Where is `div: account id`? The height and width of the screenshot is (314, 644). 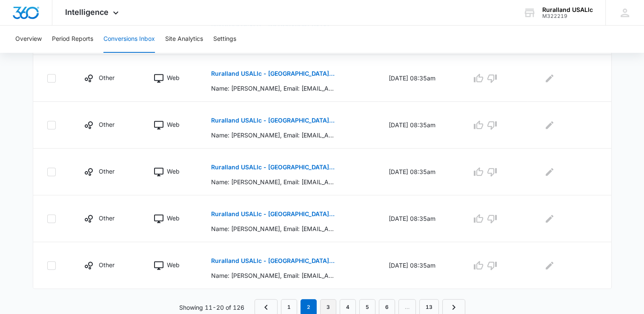
div: account id is located at coordinates (567, 16).